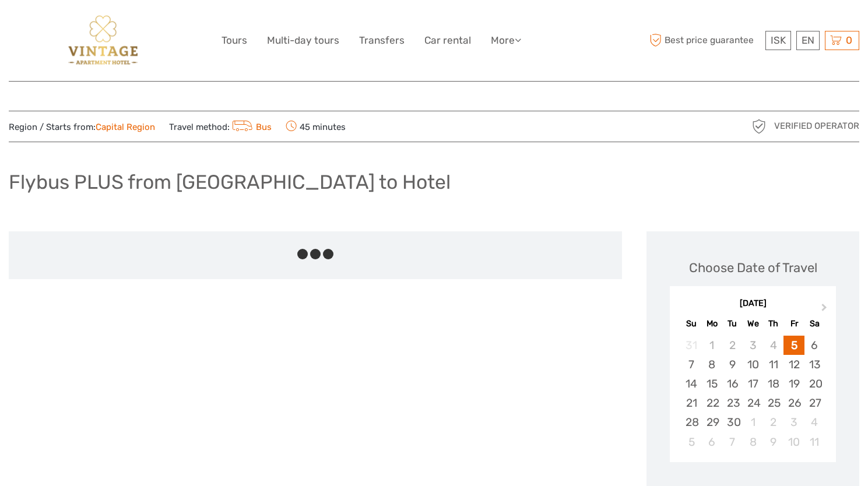  I want to click on span: Region / Starts from:, so click(82, 127).